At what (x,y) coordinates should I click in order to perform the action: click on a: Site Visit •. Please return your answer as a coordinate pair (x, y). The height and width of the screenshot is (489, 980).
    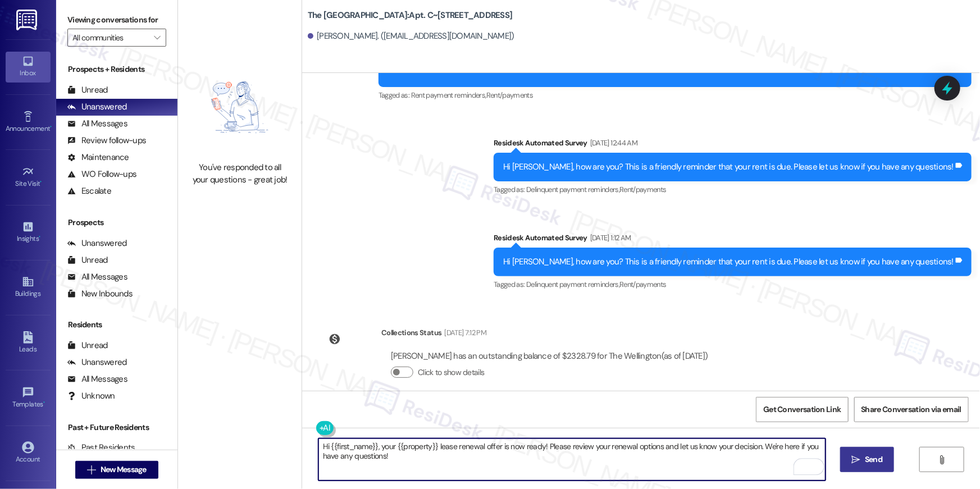
    Looking at the image, I should click on (28, 177).